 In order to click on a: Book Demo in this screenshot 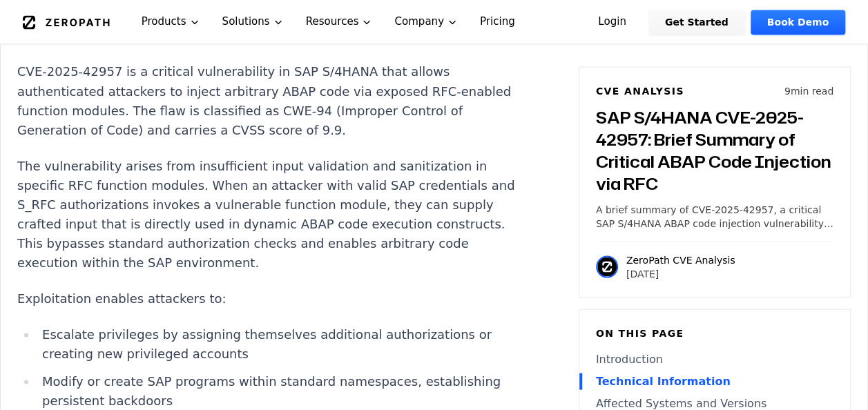, I will do `click(797, 22)`.